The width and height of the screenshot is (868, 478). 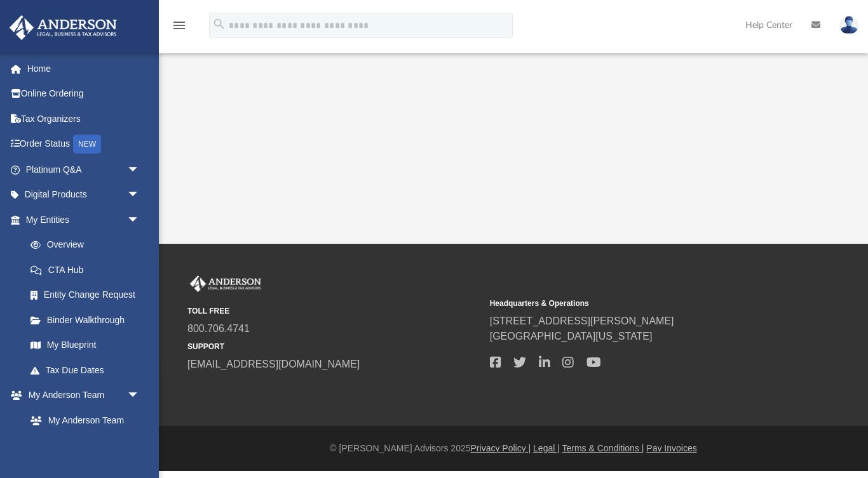 I want to click on a: Digital Productsarrow_drop_down, so click(x=84, y=195).